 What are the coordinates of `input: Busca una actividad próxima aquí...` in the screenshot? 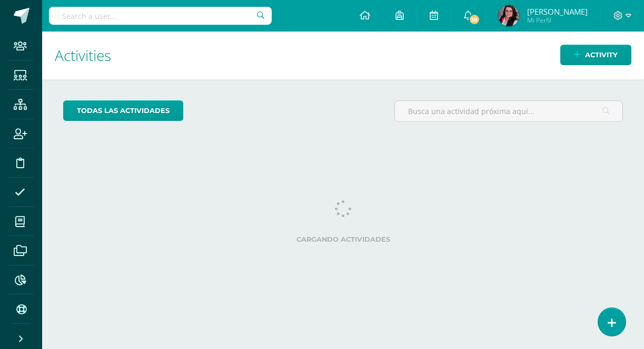 It's located at (508, 111).